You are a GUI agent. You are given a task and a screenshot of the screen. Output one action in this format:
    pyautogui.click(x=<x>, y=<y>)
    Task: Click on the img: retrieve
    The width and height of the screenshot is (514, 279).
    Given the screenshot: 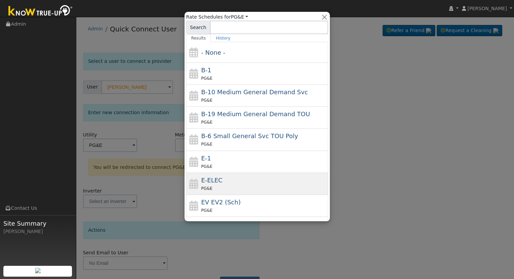 What is the action you would take?
    pyautogui.click(x=38, y=270)
    